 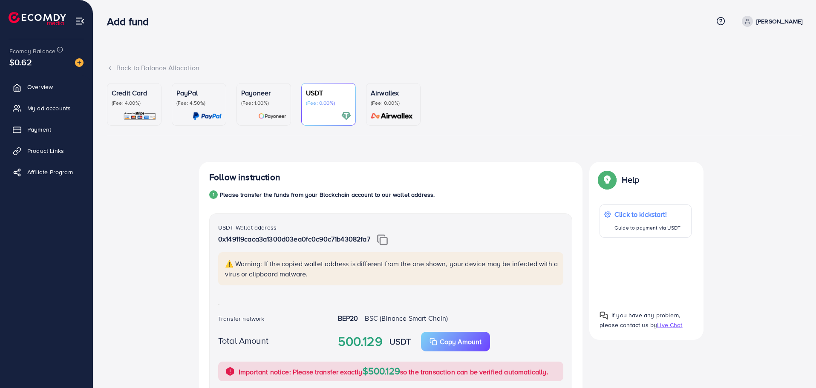 I want to click on button: Copy Amount, so click(x=456, y=342).